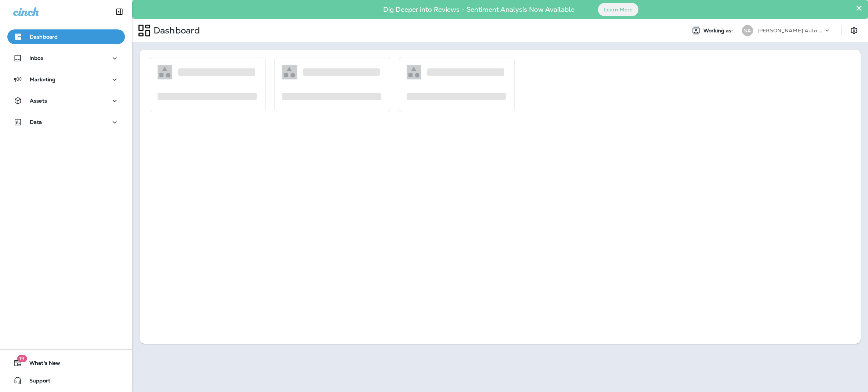 Image resolution: width=868 pixels, height=392 pixels. I want to click on span: Support, so click(36, 382).